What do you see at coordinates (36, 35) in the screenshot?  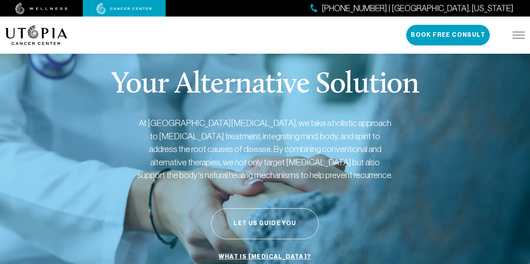 I see `img: logo` at bounding box center [36, 35].